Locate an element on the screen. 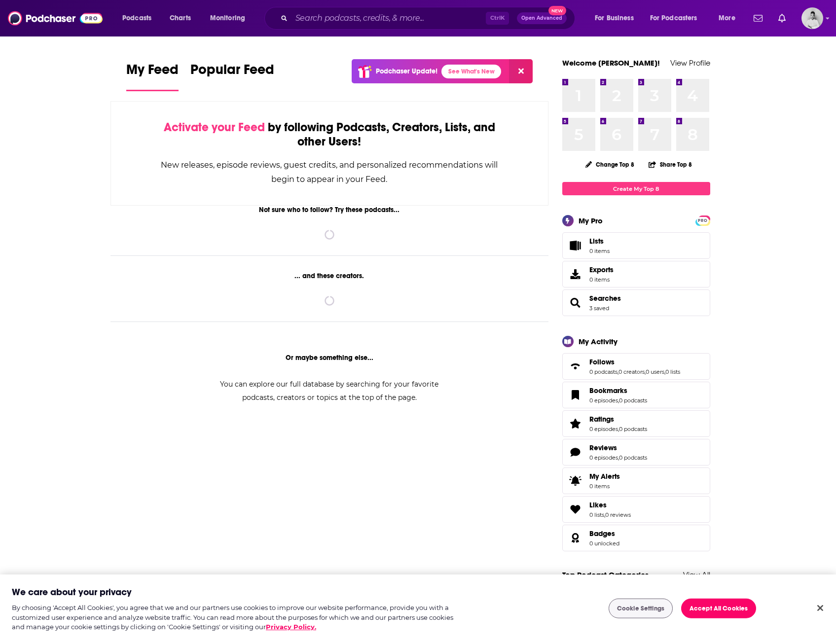  a: PRO is located at coordinates (703, 220).